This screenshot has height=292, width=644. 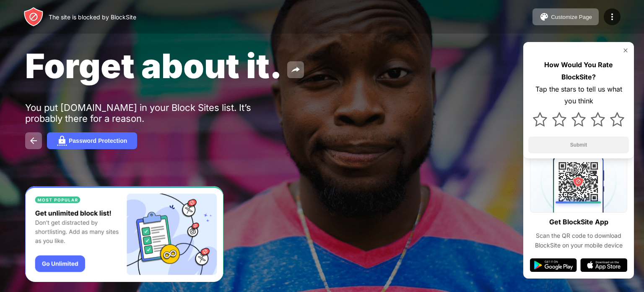 What do you see at coordinates (571, 17) in the screenshot?
I see `div: Customize Page` at bounding box center [571, 17].